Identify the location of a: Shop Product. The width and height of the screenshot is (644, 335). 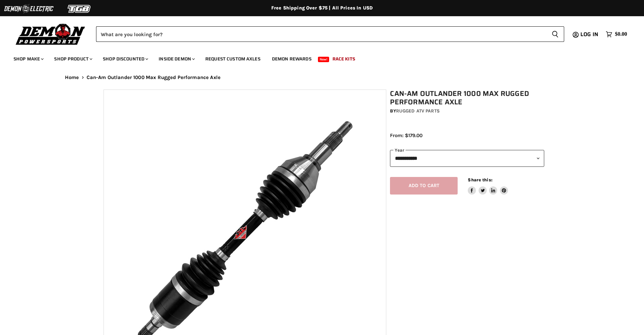
(72, 59).